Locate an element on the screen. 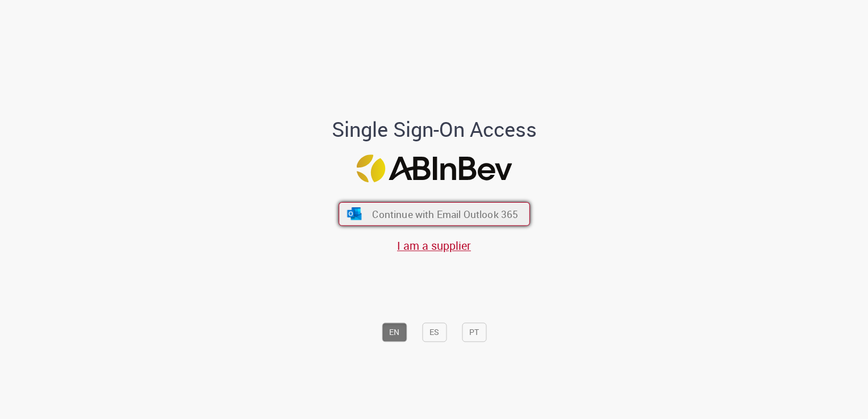 The height and width of the screenshot is (419, 868). span: I am a supplier is located at coordinates (434, 245).